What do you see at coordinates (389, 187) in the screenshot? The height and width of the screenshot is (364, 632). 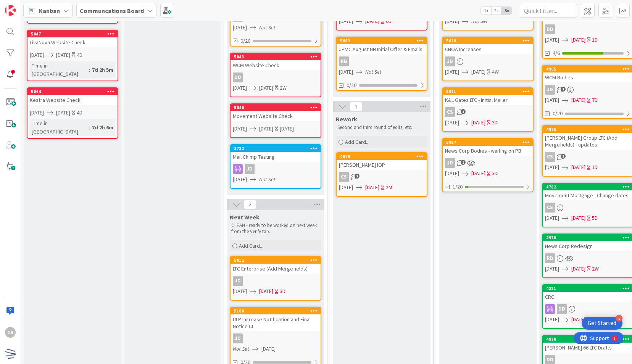 I see `div: 2M` at bounding box center [389, 187].